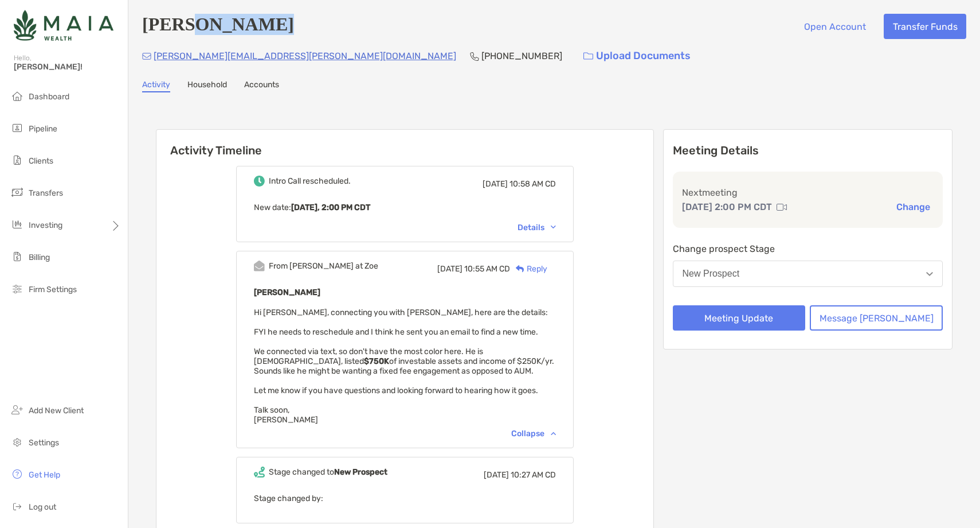 The width and height of the screenshot is (980, 528). Describe the element at coordinates (487, 269) in the screenshot. I see `span: 10:55 AM CD` at that location.